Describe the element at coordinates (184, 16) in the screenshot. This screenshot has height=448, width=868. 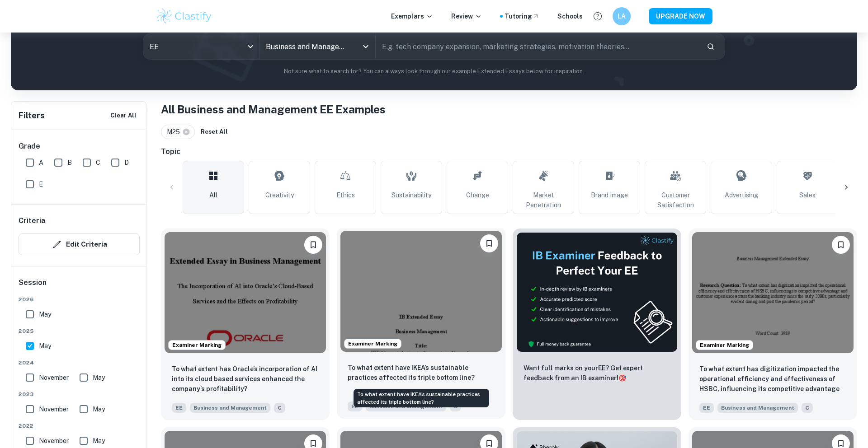
I see `img: Clastify logo` at that location.